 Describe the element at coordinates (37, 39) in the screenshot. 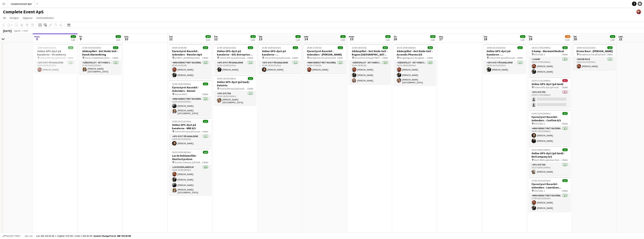

I see `span: 8` at that location.